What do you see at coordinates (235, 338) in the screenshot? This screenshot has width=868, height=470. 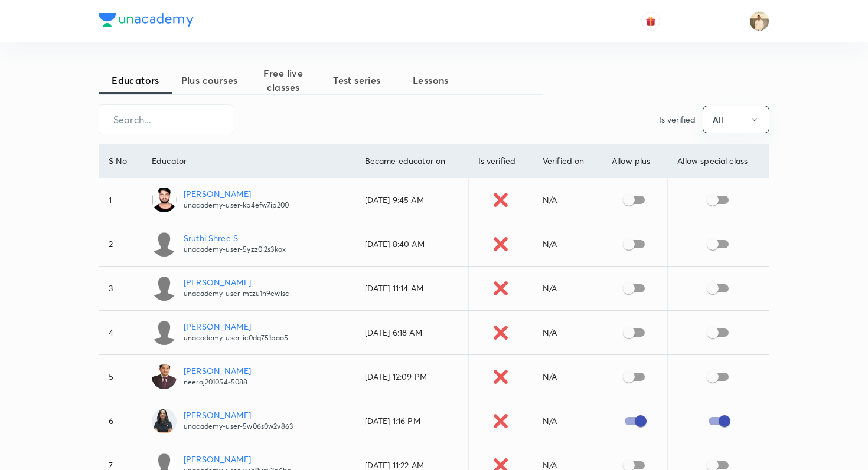 I see `p: unacademy-user-ic0dq751pao5` at bounding box center [235, 338].